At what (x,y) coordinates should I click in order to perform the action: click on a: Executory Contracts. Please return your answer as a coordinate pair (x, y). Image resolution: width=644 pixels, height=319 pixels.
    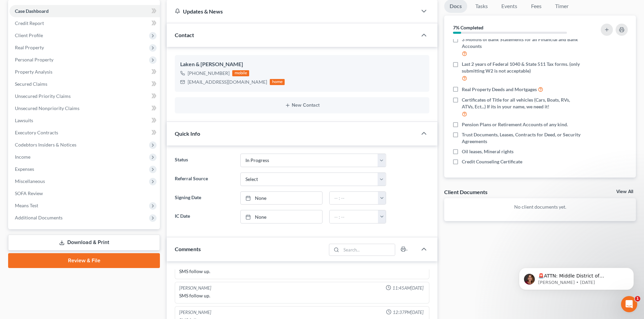
    Looking at the image, I should click on (84, 133).